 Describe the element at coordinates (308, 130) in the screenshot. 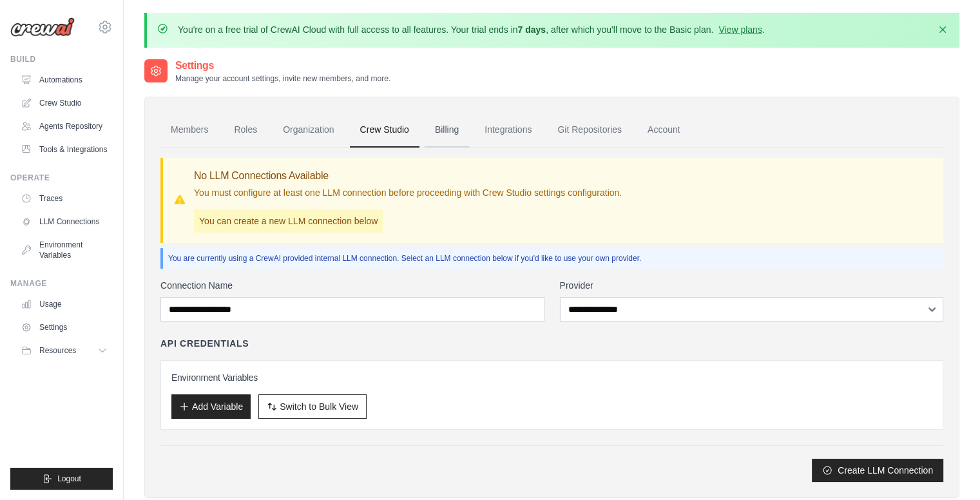

I see `a: Organization` at that location.